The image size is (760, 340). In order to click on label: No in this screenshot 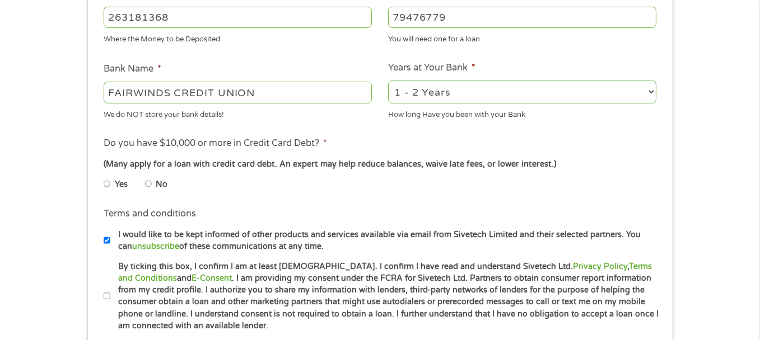, I will do `click(161, 185)`.